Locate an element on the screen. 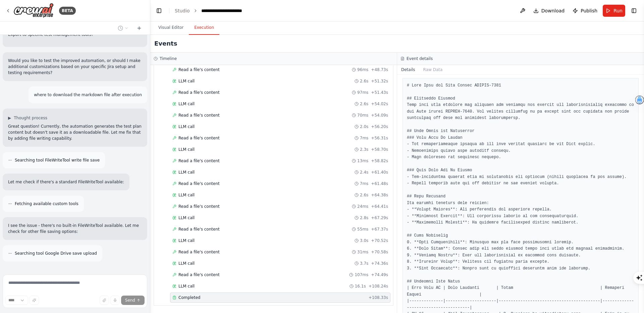 The image size is (644, 313). p: where to download the markdown file after execution is located at coordinates (88, 95).